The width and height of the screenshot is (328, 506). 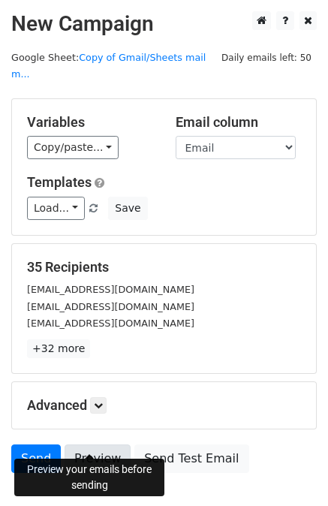 What do you see at coordinates (73, 147) in the screenshot?
I see `a: Copy/paste...` at bounding box center [73, 147].